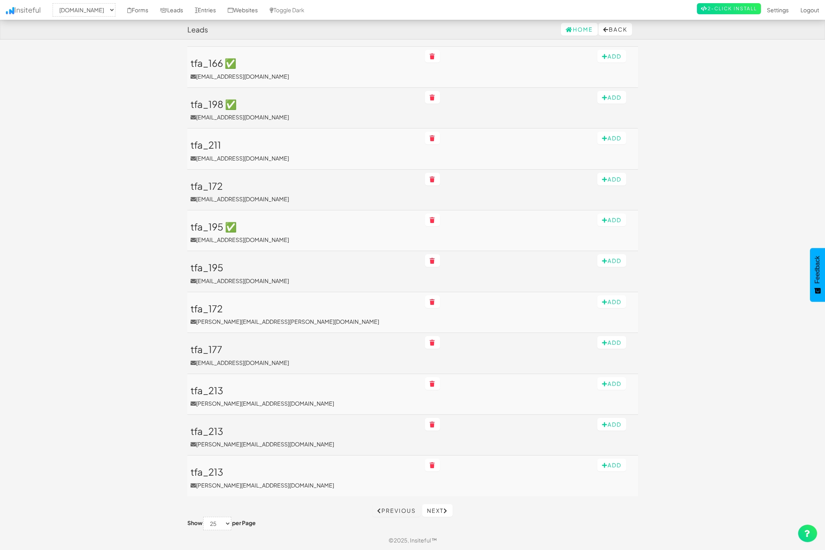  What do you see at coordinates (304, 145) in the screenshot?
I see `h3: tfa_211` at bounding box center [304, 145].